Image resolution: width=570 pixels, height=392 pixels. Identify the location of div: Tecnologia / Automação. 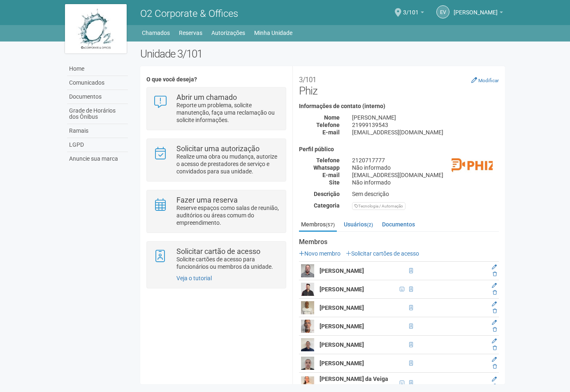
(379, 206).